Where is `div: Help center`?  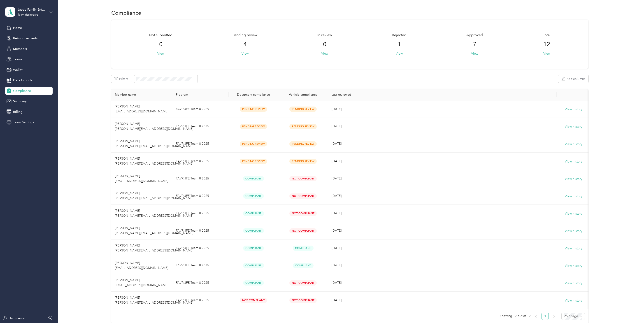
div: Help center is located at coordinates (14, 318).